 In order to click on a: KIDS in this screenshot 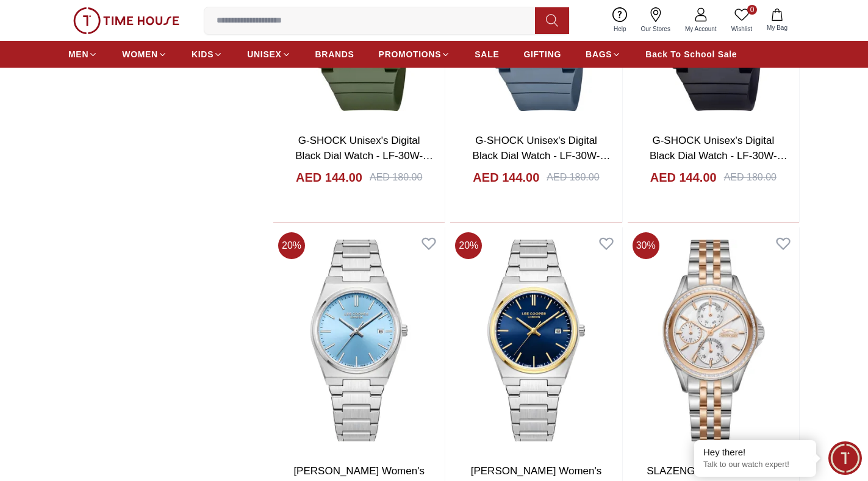, I will do `click(207, 54)`.